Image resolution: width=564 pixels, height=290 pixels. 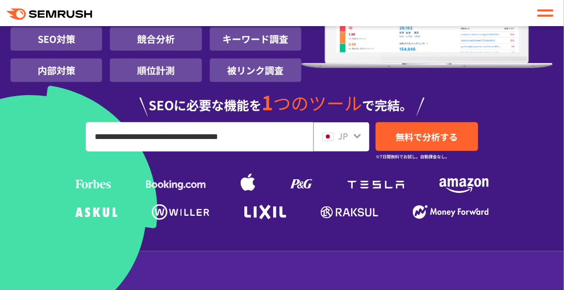 What do you see at coordinates (255, 70) in the screenshot?
I see `li: 被リンク調査` at bounding box center [255, 70].